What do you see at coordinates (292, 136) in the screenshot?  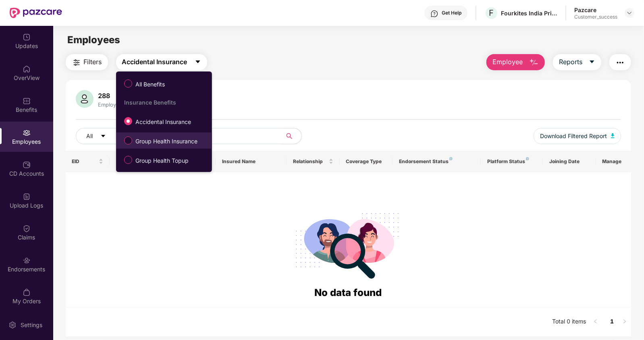 I see `button: search` at bounding box center [292, 136].